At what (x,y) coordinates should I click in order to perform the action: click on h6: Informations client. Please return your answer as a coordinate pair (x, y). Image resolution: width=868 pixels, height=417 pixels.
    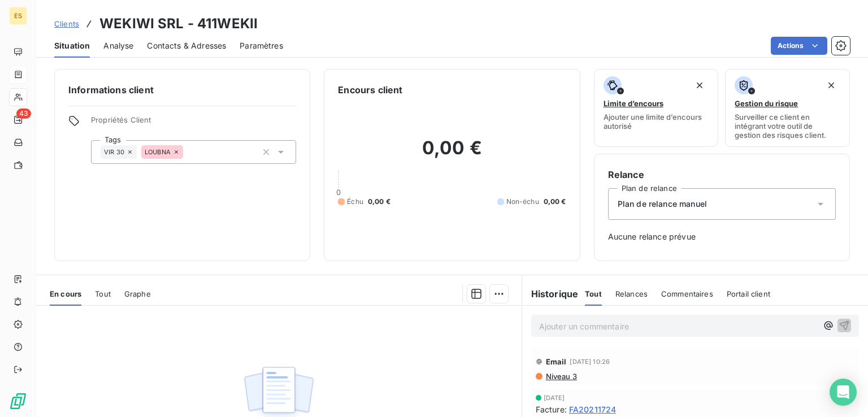
    Looking at the image, I should click on (182, 90).